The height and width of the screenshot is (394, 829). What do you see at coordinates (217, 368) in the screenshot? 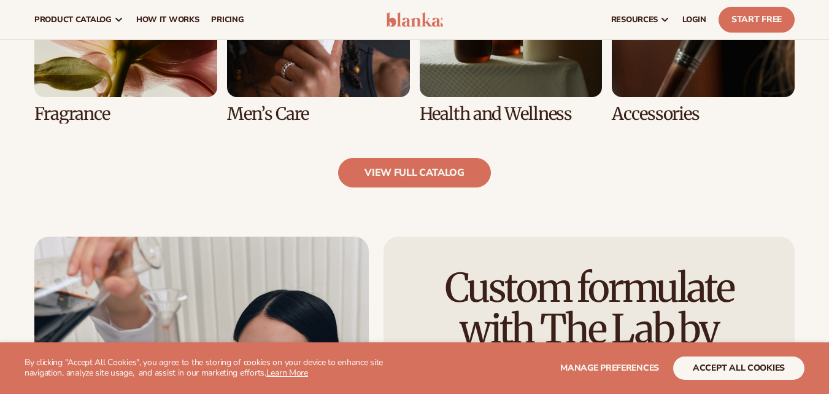
I see `p: By clicking "Accept All Cookies", you agree to the storing of cookies on your device to enhance s...` at bounding box center [217, 368].